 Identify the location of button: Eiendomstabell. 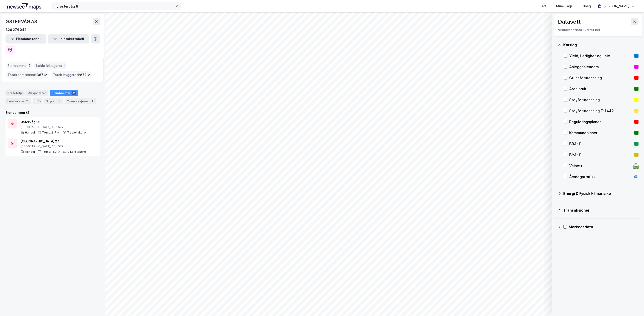
(26, 39).